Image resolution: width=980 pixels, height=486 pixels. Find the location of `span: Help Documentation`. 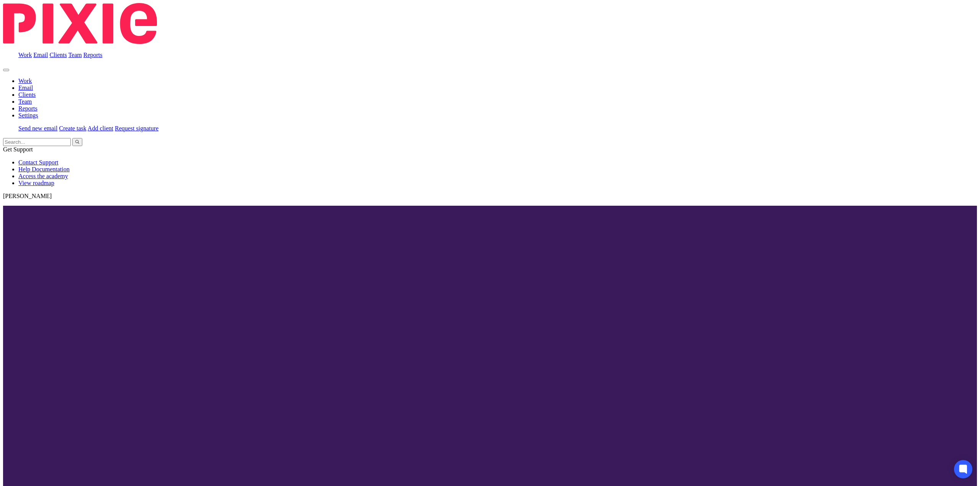

span: Help Documentation is located at coordinates (44, 169).